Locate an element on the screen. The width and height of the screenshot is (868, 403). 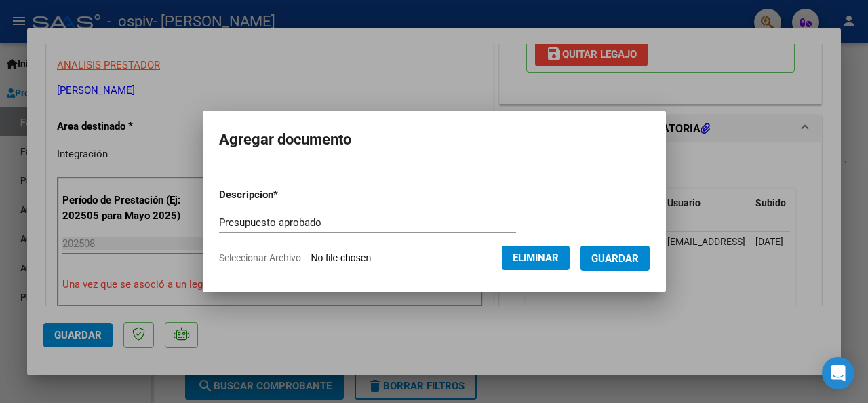
span: Seleccionar Archivo is located at coordinates (260, 258).